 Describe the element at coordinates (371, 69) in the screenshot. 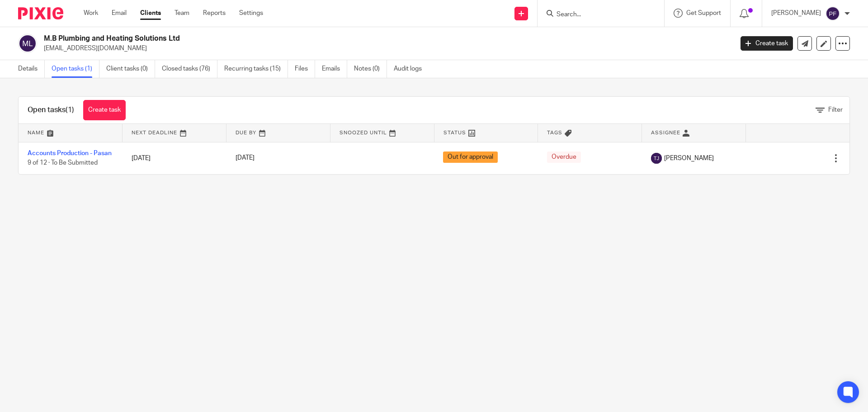

I see `a: Notes (0)` at that location.